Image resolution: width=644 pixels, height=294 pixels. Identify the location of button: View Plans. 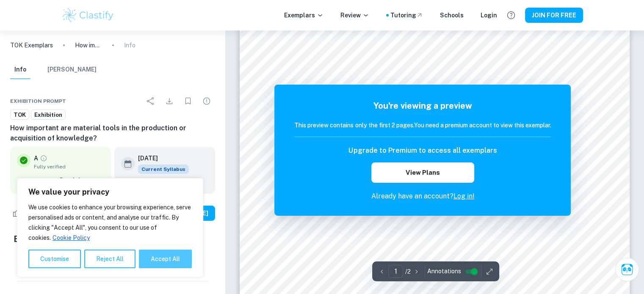
(423, 172).